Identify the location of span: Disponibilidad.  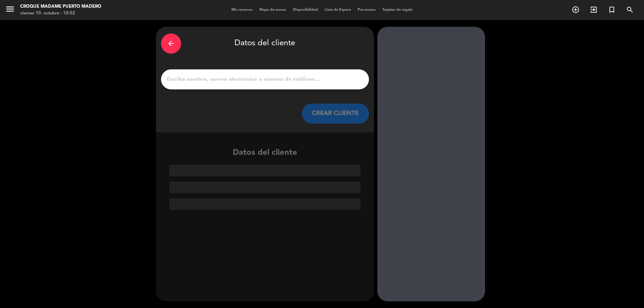
(305, 10).